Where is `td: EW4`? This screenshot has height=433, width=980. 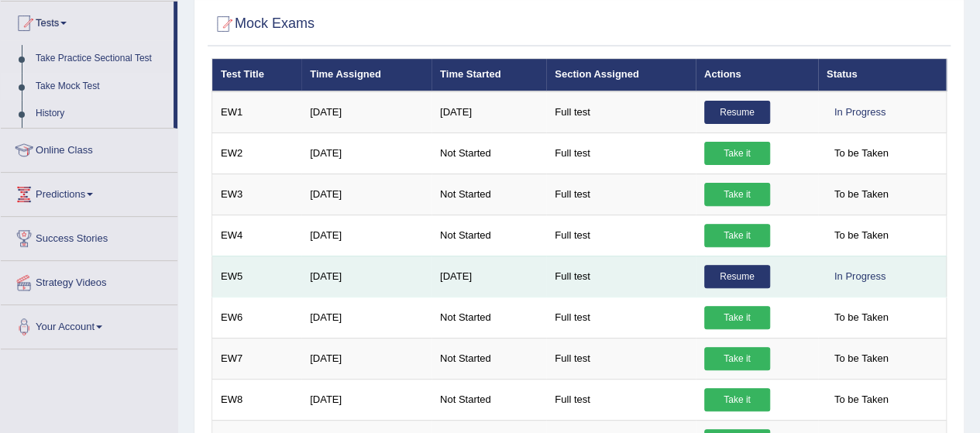 td: EW4 is located at coordinates (257, 234).